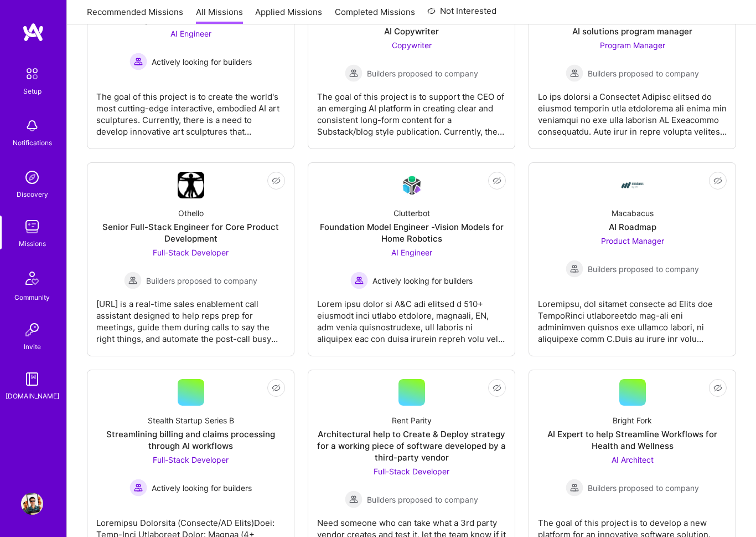  What do you see at coordinates (32, 177) in the screenshot?
I see `img: discovery` at bounding box center [32, 177].